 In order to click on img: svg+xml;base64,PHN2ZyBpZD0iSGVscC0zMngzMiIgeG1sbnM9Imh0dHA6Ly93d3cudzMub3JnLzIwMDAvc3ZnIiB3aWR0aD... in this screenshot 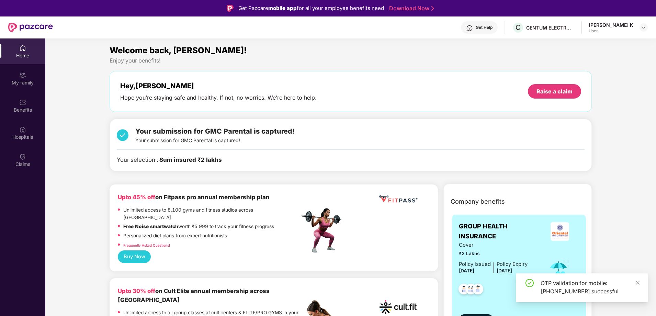, I will do `click(470, 28)`.